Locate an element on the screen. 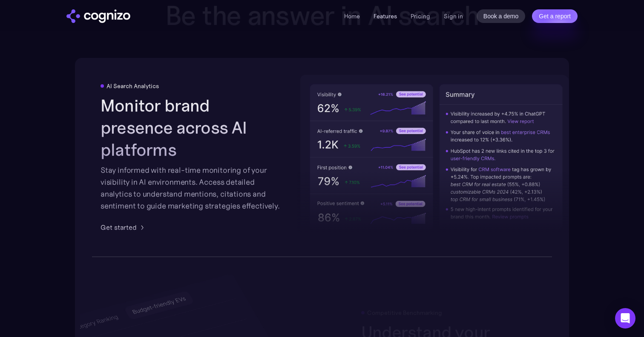  a: Home is located at coordinates (352, 16).